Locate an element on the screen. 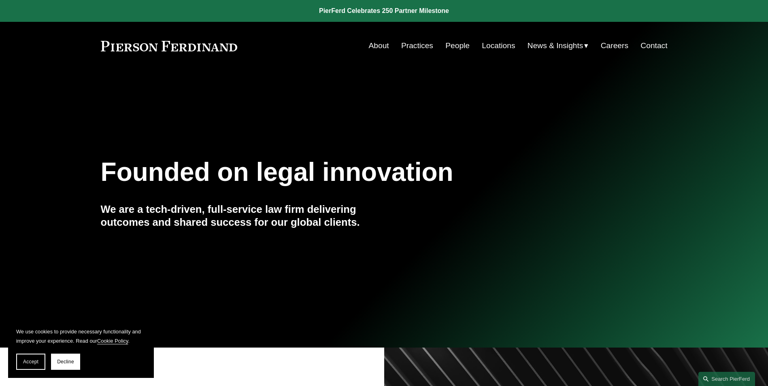 The image size is (768, 386). span: Decline is located at coordinates (66, 362).